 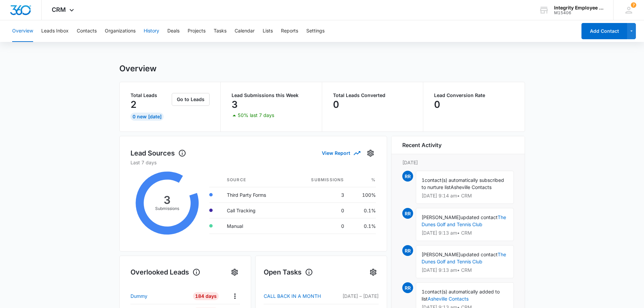 I want to click on p: Last 7 days, so click(x=253, y=162).